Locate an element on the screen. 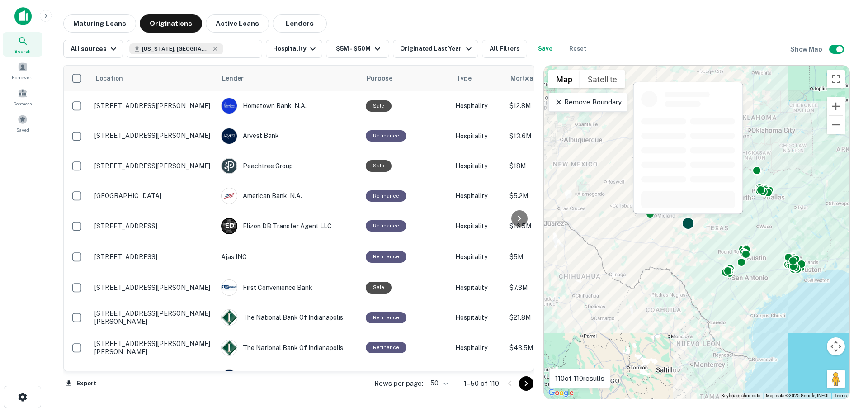  button: Lenders is located at coordinates (300, 24).